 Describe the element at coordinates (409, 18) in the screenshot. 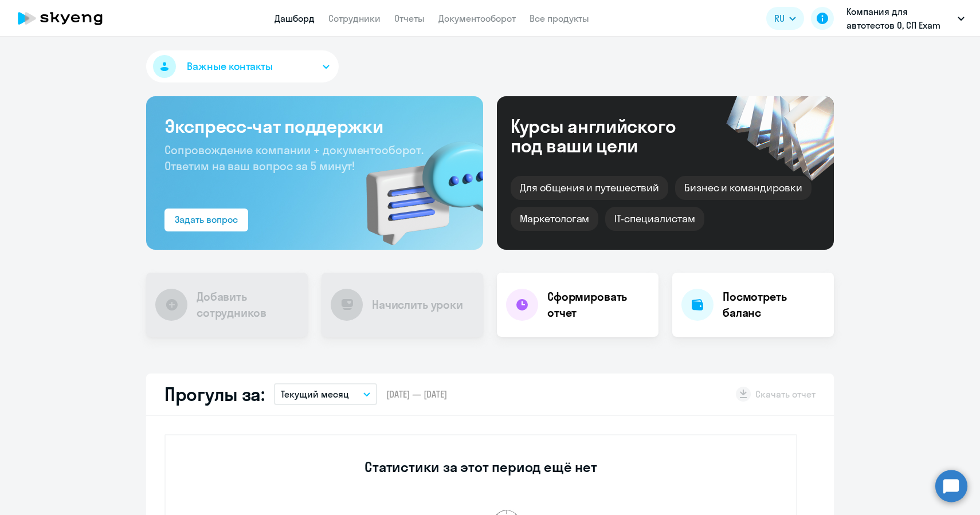

I see `a: Отчеты` at that location.